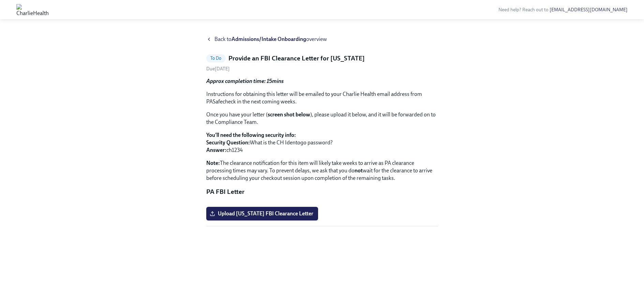 This screenshot has width=644, height=299. I want to click on p: Once you have your letter ( ), please upload it below, and it will be forwarded on to the Complia..., so click(322, 119).